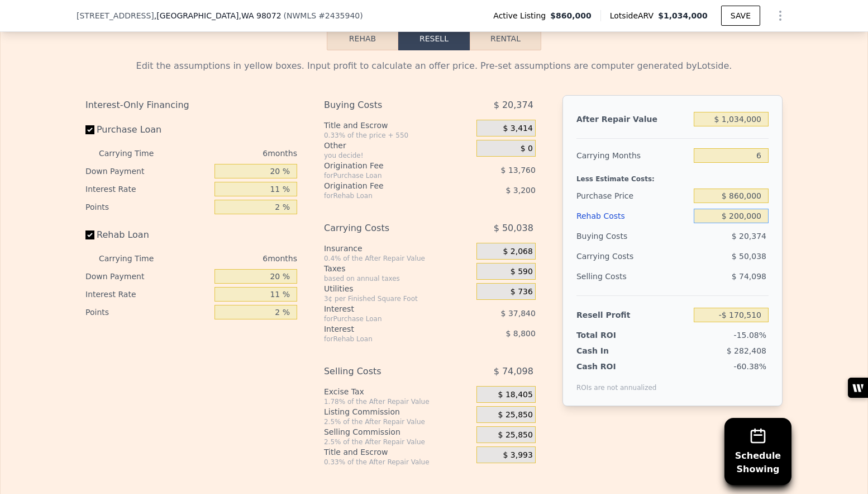  I want to click on button: ScheduleShowing, so click(758, 451).